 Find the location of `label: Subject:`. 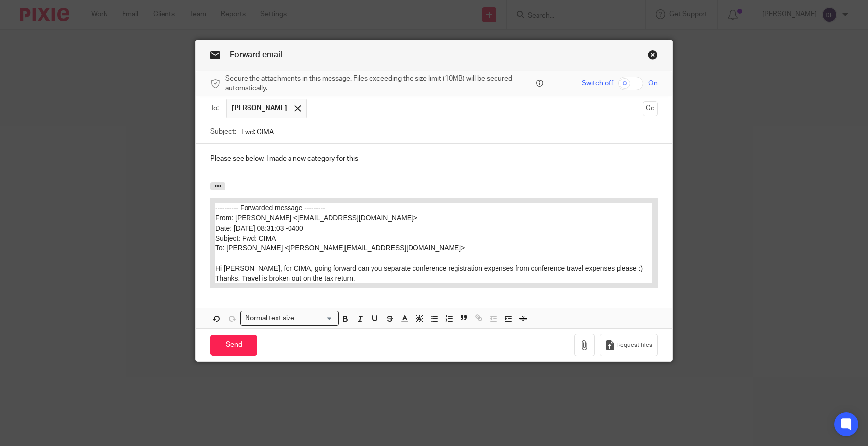

label: Subject: is located at coordinates (224, 132).